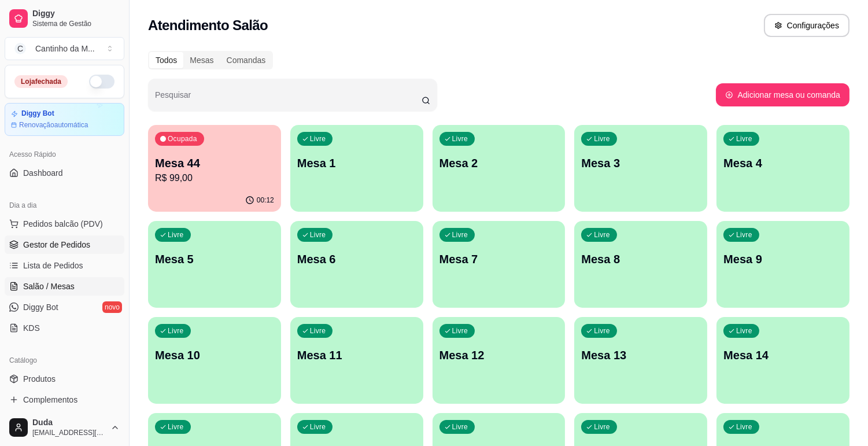 The width and height of the screenshot is (868, 446). I want to click on button: LivreMesa 10, so click(215, 361).